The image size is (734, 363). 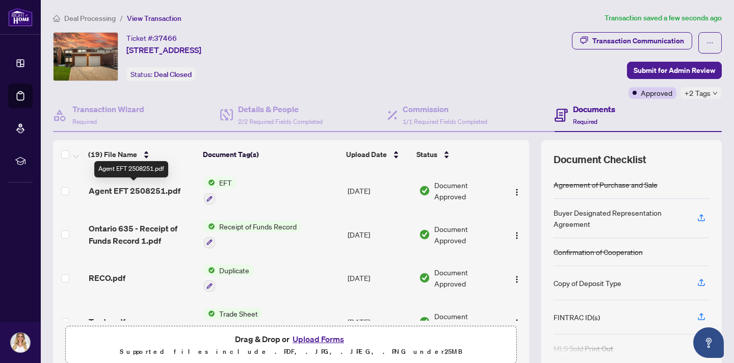 What do you see at coordinates (605, 184) in the screenshot?
I see `div: Agreement of Purchase and Sale` at bounding box center [605, 184].